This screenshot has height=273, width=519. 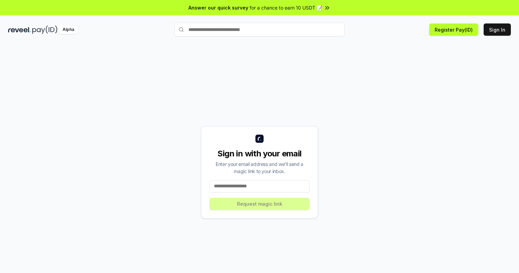 What do you see at coordinates (45, 30) in the screenshot?
I see `img: pay_id` at bounding box center [45, 30].